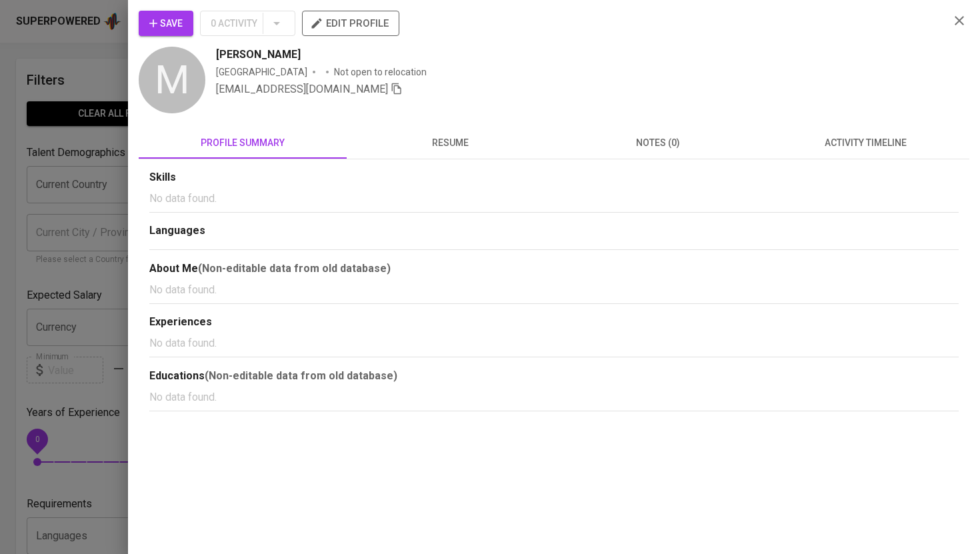 The image size is (980, 554). What do you see at coordinates (351, 23) in the screenshot?
I see `a: edit profile` at bounding box center [351, 23].